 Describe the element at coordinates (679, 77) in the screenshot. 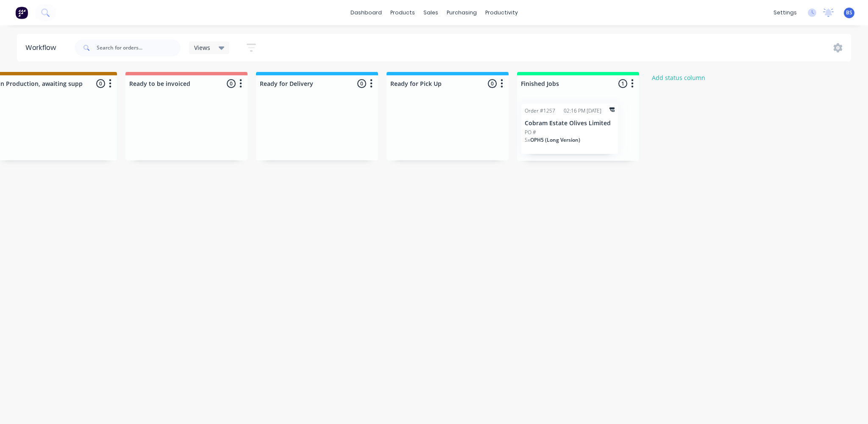

I see `button: Add status column` at that location.